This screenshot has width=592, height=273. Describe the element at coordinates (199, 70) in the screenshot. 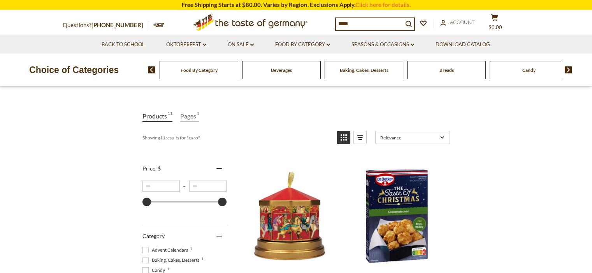

I see `span: Food By Category` at that location.